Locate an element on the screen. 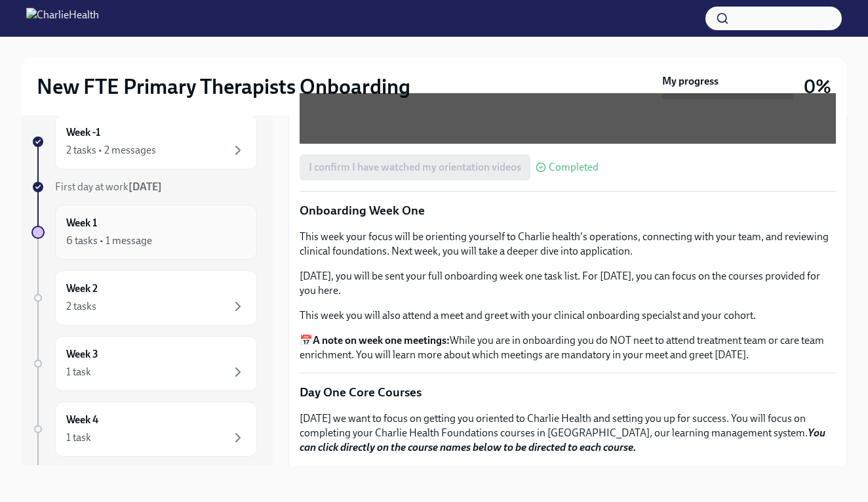 The image size is (868, 502). p: 📅 While you are in onboarding you do NOT neet to attend treatment team or care team enrichment. Y... is located at coordinates (568, 348).